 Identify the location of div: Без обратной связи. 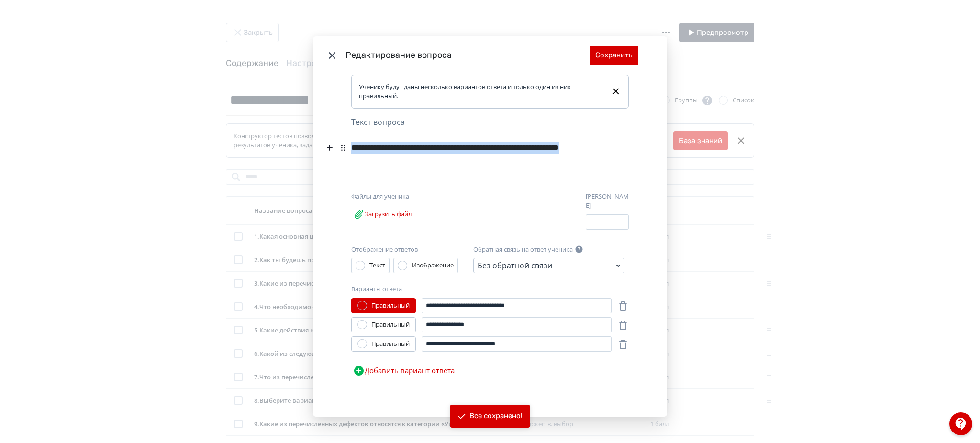
(515, 266).